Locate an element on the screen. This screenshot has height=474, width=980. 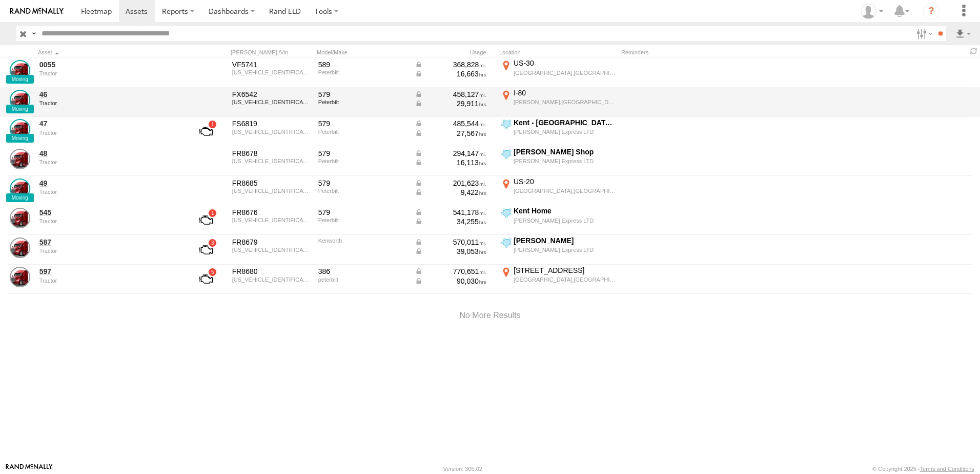
div: 1XPHD49X1CD144649 is located at coordinates (272, 279).